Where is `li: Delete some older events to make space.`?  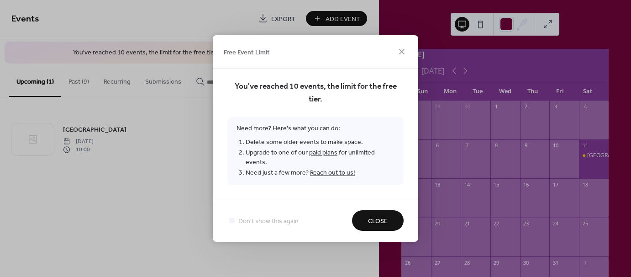
li: Delete some older events to make space. is located at coordinates (320, 142).